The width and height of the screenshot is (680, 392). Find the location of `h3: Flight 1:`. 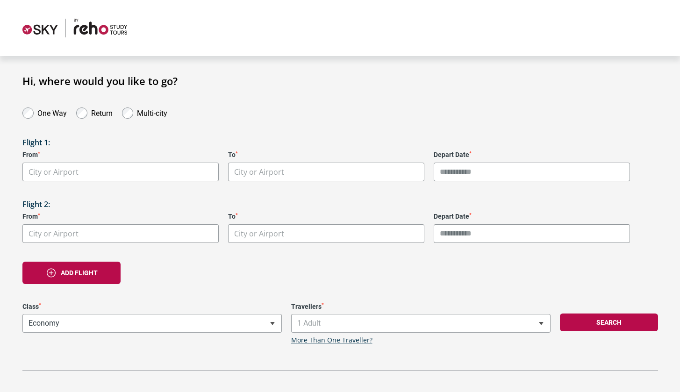

h3: Flight 1: is located at coordinates (340, 143).